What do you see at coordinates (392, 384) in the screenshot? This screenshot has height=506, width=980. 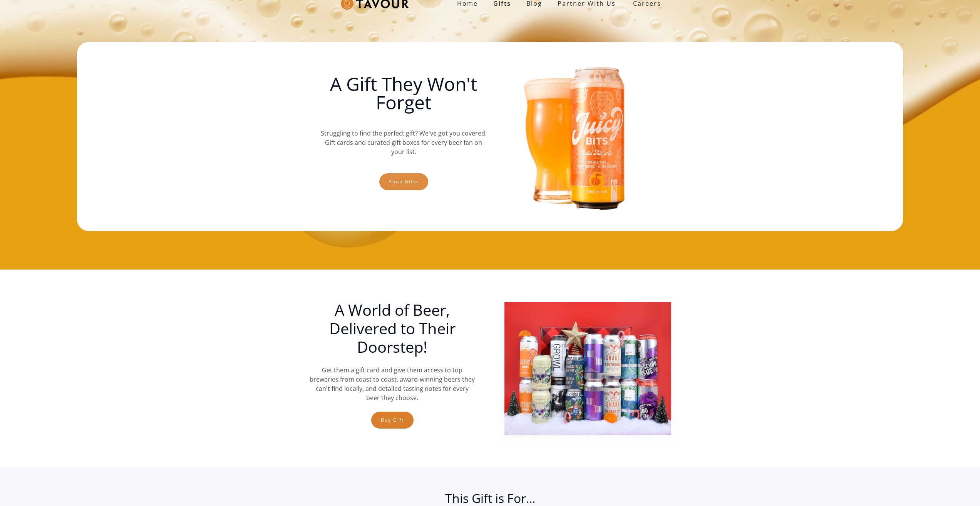 I see `p: Get them a gift card and give them access to top breweries from coast to coast, award-winning bee...` at bounding box center [392, 384].